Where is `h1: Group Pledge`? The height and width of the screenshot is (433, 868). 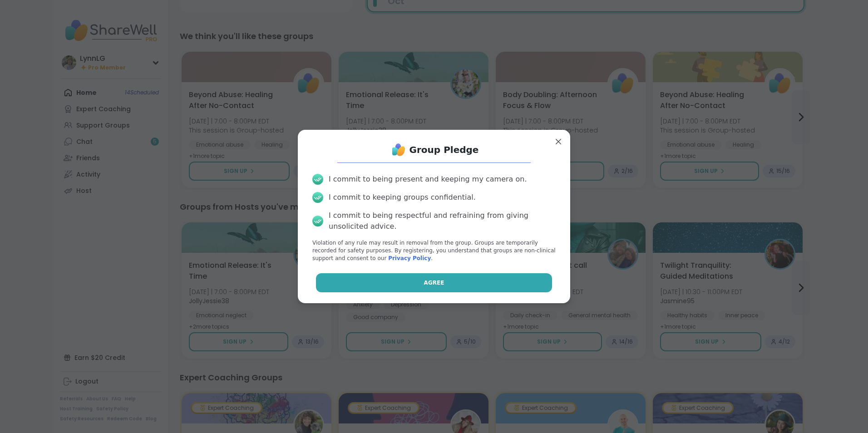
h1: Group Pledge is located at coordinates (444, 150).